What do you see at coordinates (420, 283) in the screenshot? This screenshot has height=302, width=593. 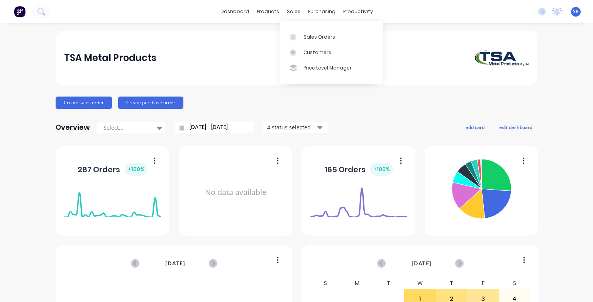 I see `div: W` at bounding box center [420, 283].